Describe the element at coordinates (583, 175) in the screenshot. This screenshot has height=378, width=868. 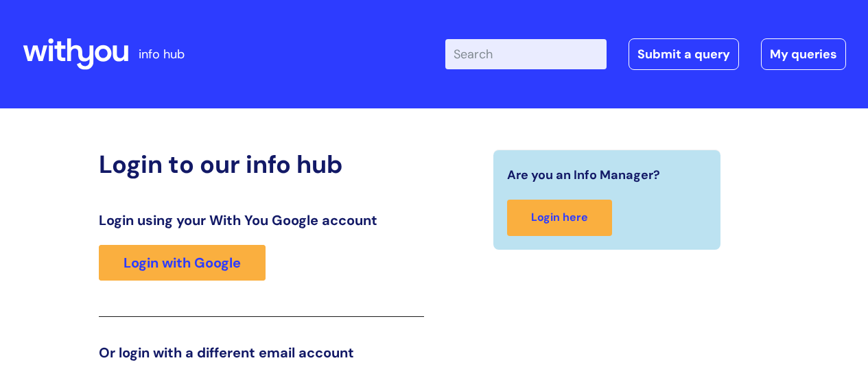
I see `span: Are you an Info Manager?` at that location.